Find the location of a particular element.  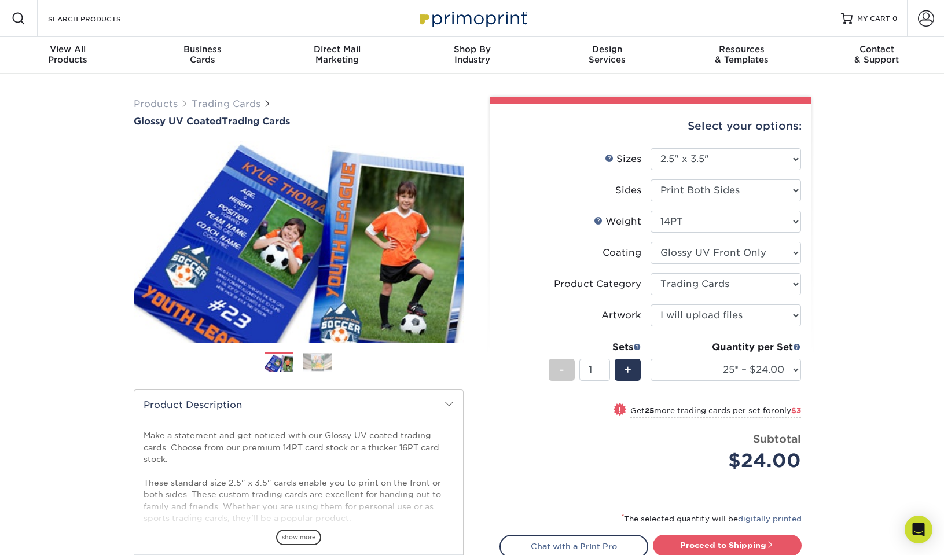

a: Direct MailMarketing is located at coordinates (337, 56).